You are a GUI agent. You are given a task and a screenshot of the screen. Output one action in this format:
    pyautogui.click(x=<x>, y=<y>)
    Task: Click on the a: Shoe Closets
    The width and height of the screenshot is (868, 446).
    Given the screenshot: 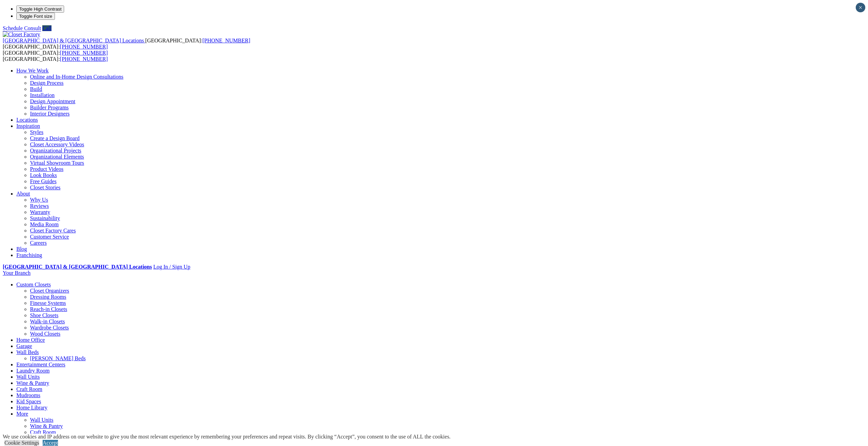 What is the action you would take?
    pyautogui.click(x=44, y=315)
    